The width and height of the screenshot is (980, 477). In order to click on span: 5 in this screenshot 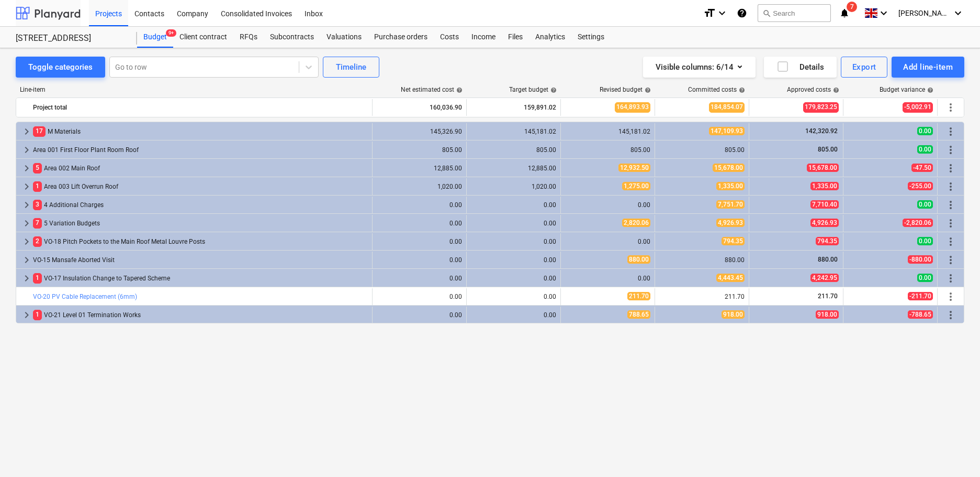, I will do `click(37, 168)`.